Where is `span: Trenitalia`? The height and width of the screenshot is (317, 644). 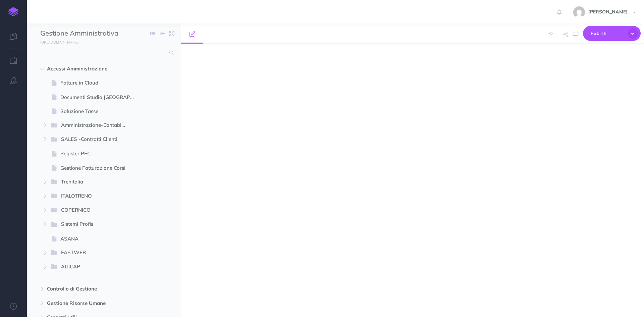
span: Trenitalia is located at coordinates (96, 182).